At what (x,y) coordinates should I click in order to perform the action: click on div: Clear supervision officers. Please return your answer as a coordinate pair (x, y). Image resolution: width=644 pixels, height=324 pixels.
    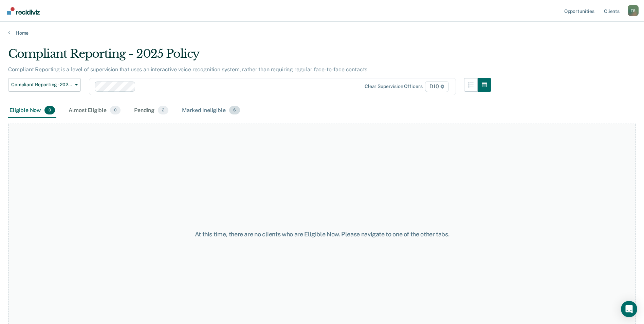
    Looking at the image, I should click on (394, 86).